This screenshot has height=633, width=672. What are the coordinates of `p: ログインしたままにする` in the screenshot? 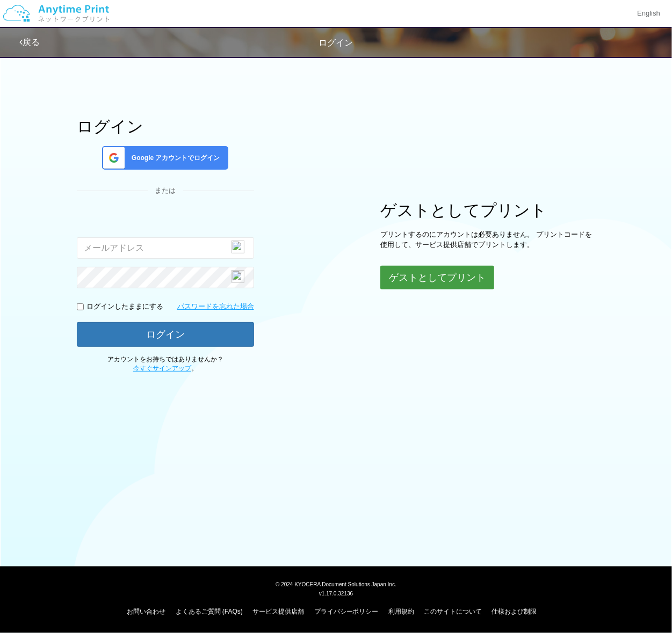 It's located at (125, 307).